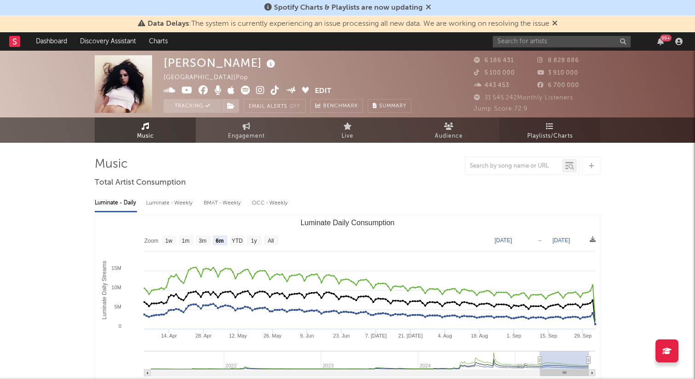 Image resolution: width=695 pixels, height=379 pixels. I want to click on span: Data Delays, so click(168, 24).